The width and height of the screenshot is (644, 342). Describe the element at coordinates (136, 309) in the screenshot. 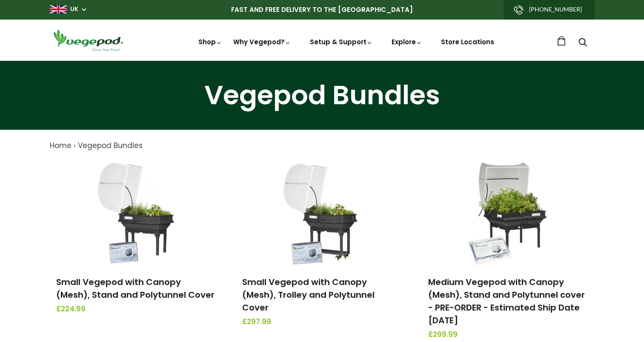

I see `span: £224.99` at that location.